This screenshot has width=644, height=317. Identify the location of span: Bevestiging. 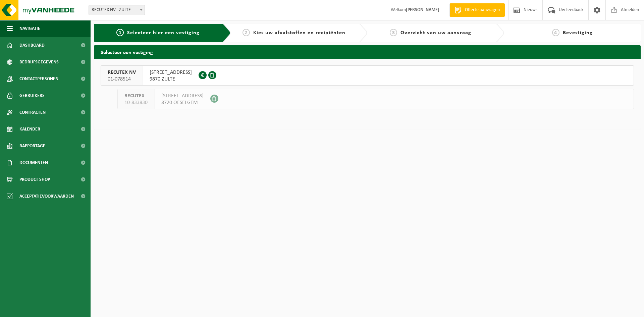
(577, 33).